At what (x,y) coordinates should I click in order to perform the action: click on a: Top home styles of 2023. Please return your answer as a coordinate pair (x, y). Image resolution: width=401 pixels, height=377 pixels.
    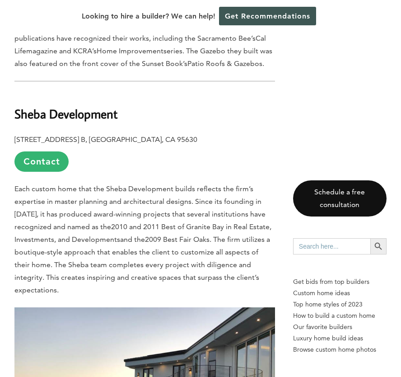
    Looking at the image, I should click on (340, 304).